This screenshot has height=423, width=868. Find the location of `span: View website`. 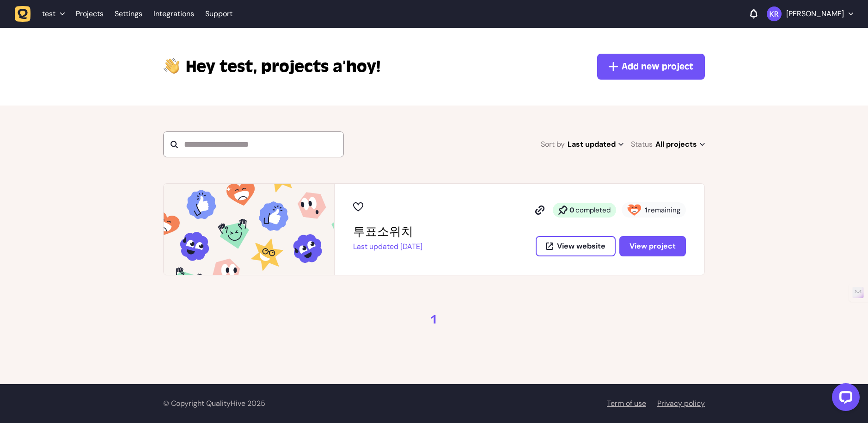

span: View website is located at coordinates (580, 245).